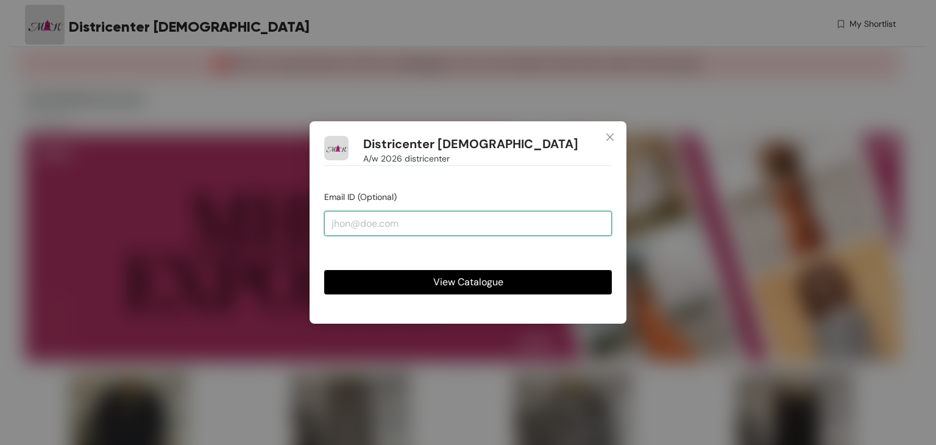 The height and width of the screenshot is (445, 936). I want to click on button: Close, so click(610, 138).